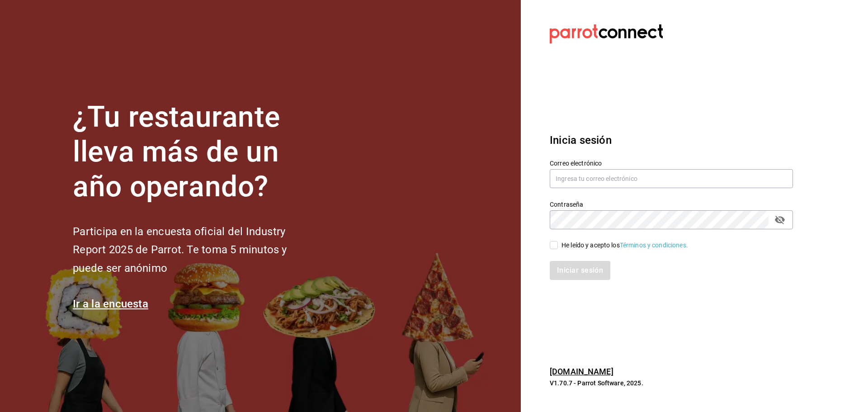 This screenshot has width=868, height=412. What do you see at coordinates (671, 383) in the screenshot?
I see `p: V1.70.7 - Parrot Software, 2025.` at bounding box center [671, 383].